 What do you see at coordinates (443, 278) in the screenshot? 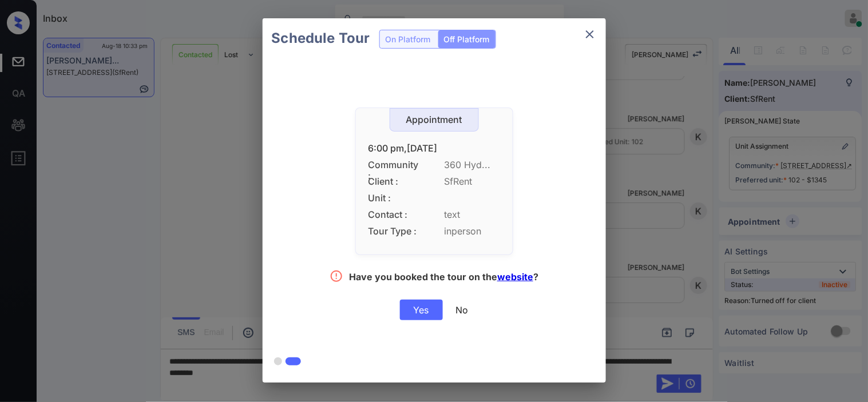
I see `div: Have you booked the tour on the ?` at bounding box center [443, 278].